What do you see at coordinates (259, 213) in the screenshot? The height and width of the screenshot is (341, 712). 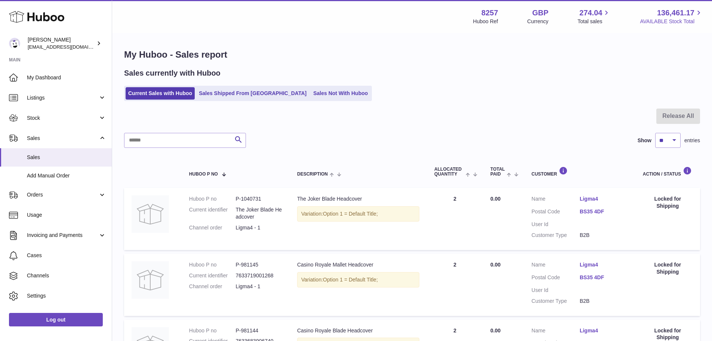 I see `dd: The Joker Blade Headcover` at bounding box center [259, 213].